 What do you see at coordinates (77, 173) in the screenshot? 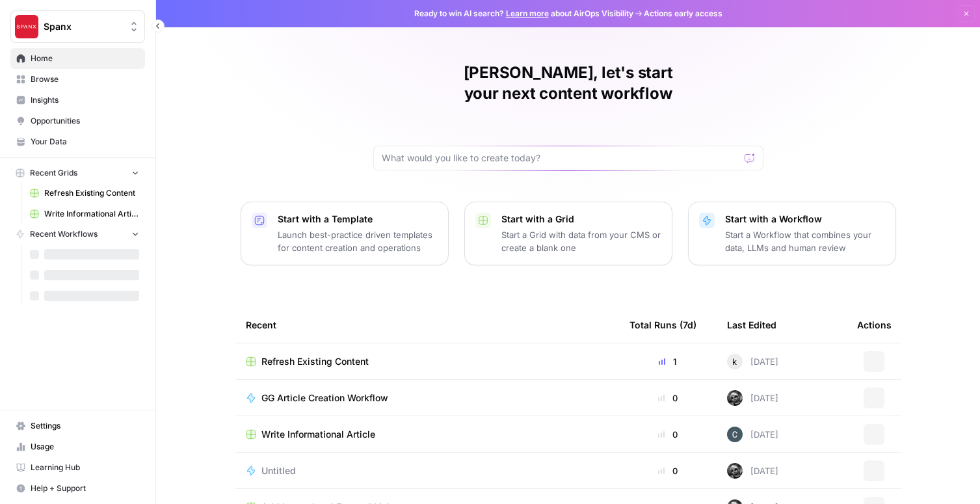
I see `button: Recent Grids` at bounding box center [77, 173].